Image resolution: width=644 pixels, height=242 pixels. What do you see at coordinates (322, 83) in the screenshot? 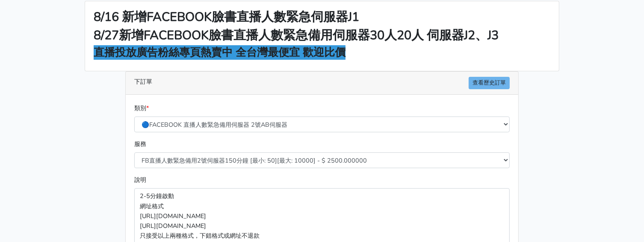
I see `div: 下訂單` at bounding box center [322, 83].